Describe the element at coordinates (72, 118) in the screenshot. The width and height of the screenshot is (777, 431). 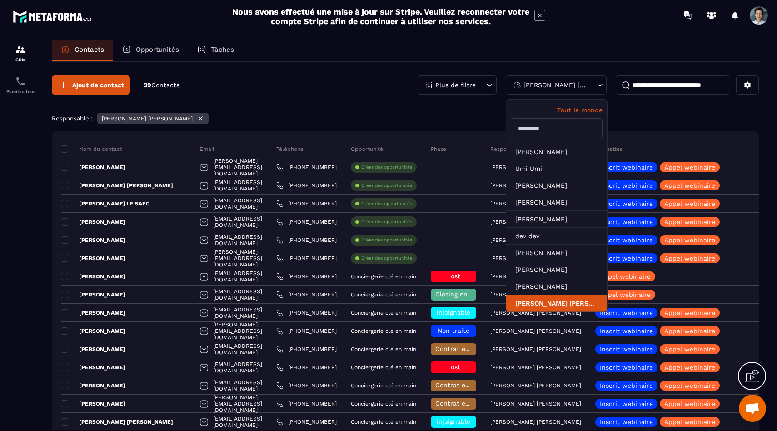
I see `p: Responsable :` at that location.